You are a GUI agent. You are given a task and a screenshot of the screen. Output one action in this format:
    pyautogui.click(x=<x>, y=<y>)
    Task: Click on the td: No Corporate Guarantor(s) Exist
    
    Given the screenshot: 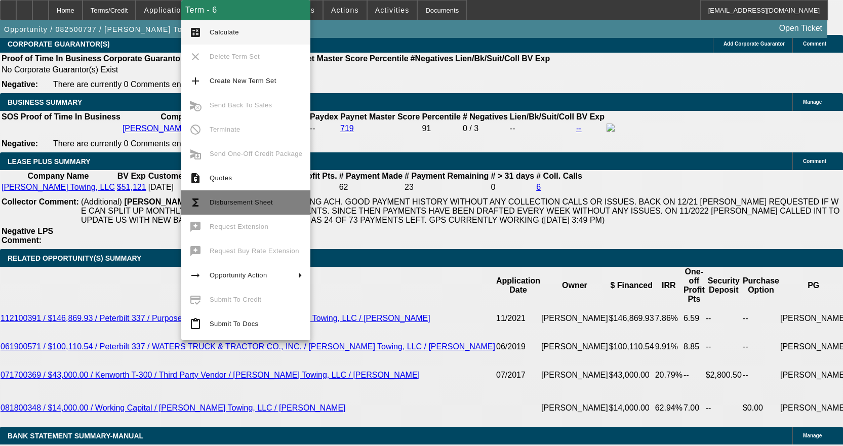 What is the action you would take?
    pyautogui.click(x=278, y=70)
    